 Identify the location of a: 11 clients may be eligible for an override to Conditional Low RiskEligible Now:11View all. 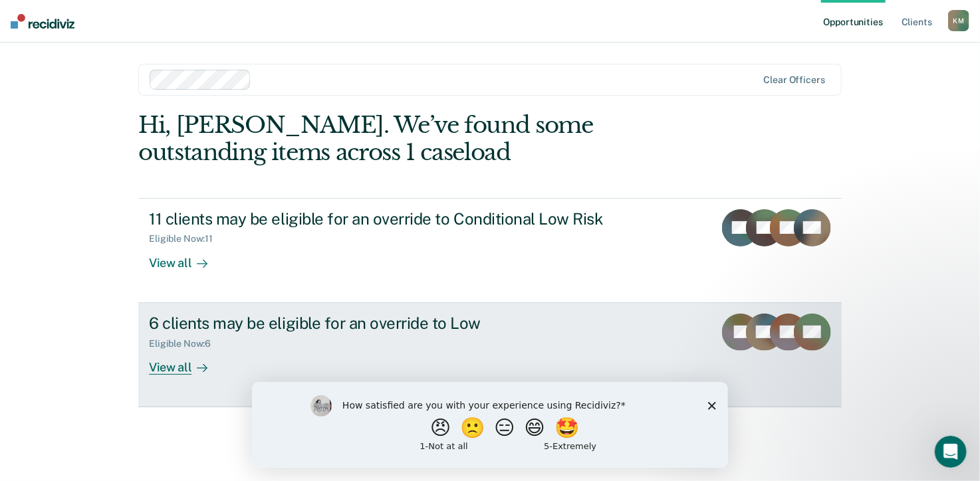
(490, 251).